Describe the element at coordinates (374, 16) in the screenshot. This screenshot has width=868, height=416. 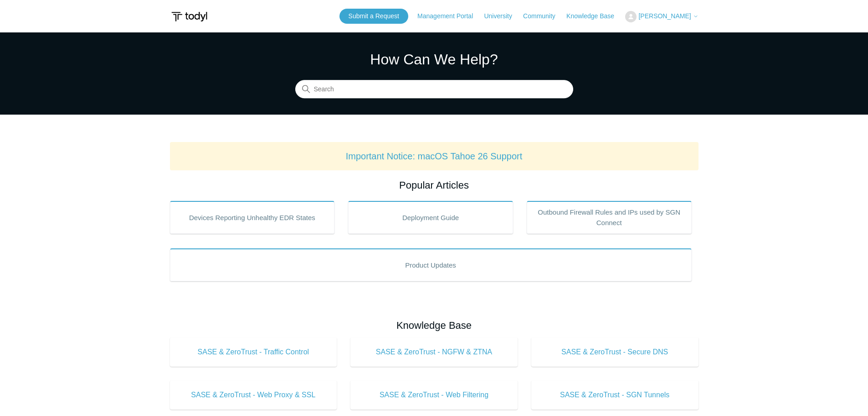
I see `a: Submit a Request` at that location.